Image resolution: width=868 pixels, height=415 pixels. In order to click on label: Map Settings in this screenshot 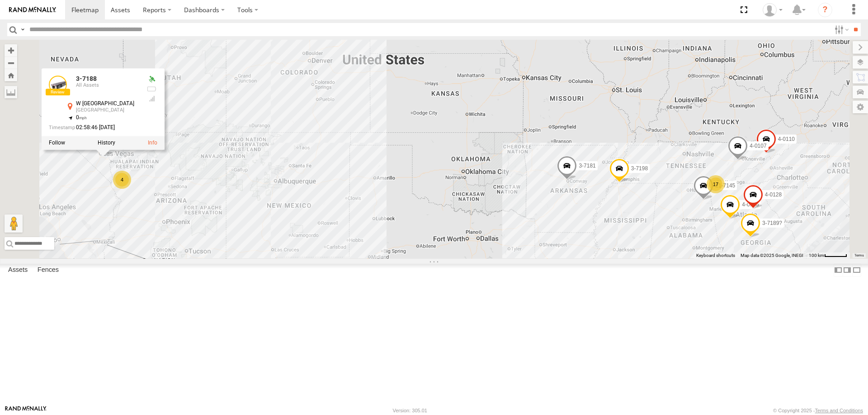, I will do `click(860, 107)`.